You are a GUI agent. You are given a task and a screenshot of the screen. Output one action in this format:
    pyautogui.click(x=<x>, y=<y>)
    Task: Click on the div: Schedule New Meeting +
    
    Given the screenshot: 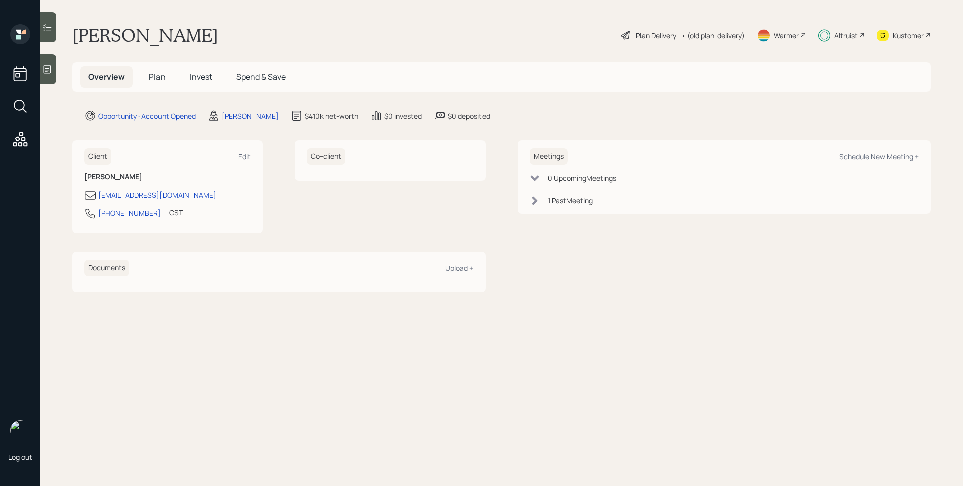 What is the action you would take?
    pyautogui.click(x=879, y=156)
    